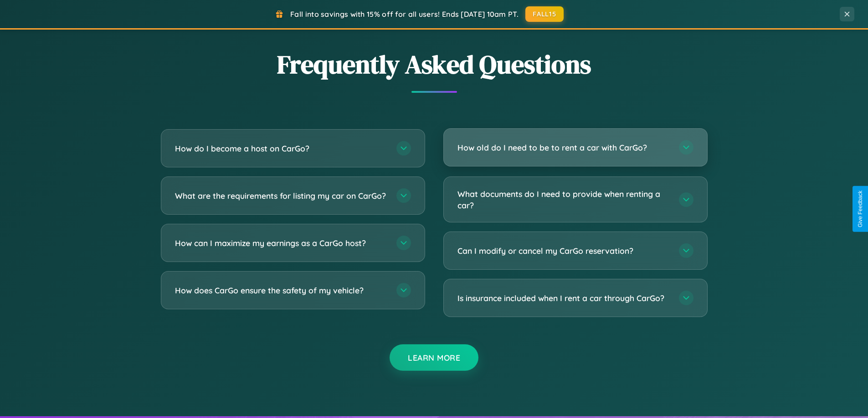 This screenshot has height=418, width=868. I want to click on h3: How old do I need to be to rent a car with CarGo?, so click(564, 147).